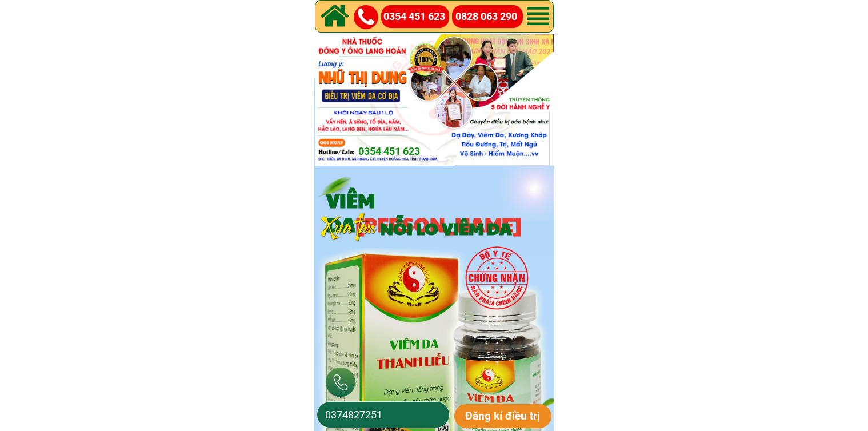 This screenshot has width=868, height=431. I want to click on div: 0828 063 290, so click(489, 17).